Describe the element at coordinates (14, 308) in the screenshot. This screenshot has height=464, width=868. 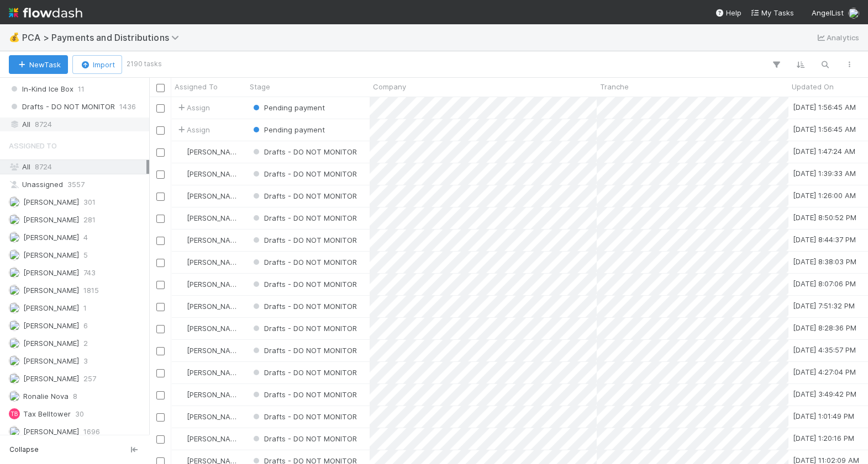
I see `img: avatar_030f5503-c087-43c2-95d1-dd8963b2926c.png` at that location.